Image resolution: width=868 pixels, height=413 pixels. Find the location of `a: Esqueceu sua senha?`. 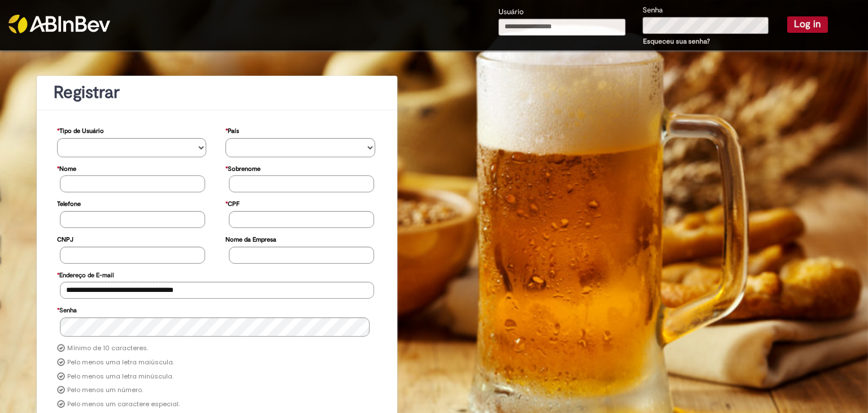

a: Esqueceu sua senha? is located at coordinates (676, 41).